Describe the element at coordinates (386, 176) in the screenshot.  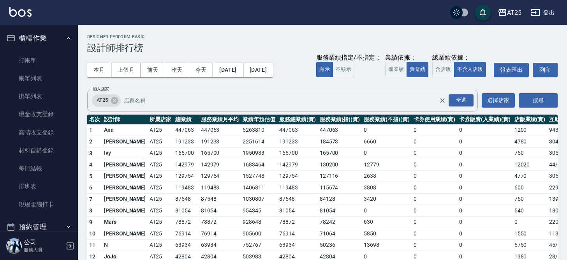
I see `td: 2638` at that location.